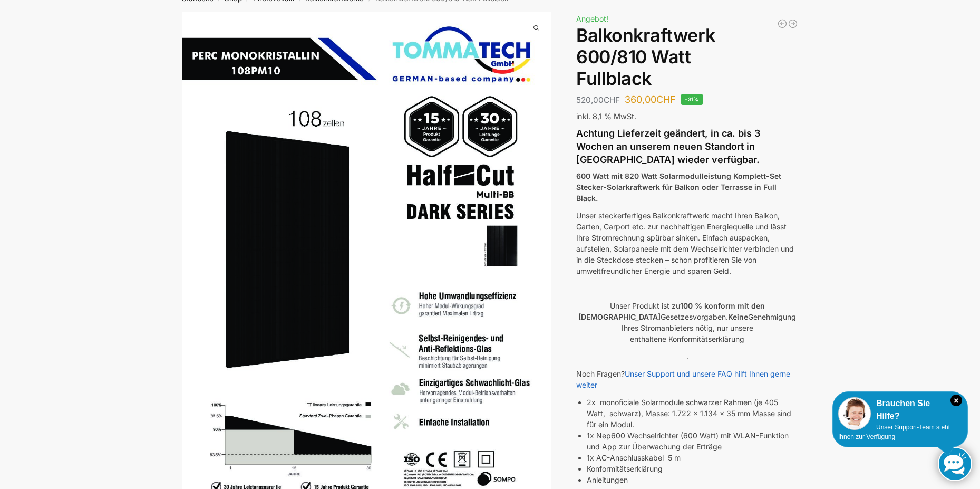  I want to click on img: Customer service, so click(855, 413).